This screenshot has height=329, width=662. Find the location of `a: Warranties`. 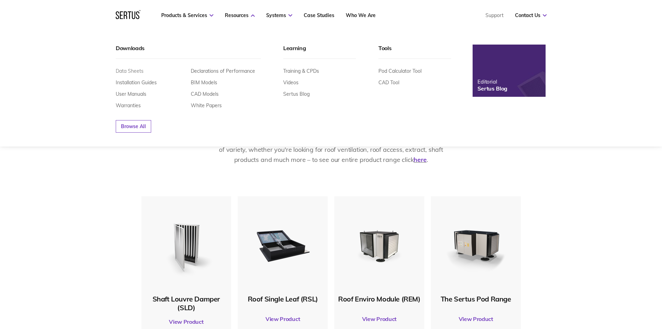

a: Warranties is located at coordinates (128, 105).